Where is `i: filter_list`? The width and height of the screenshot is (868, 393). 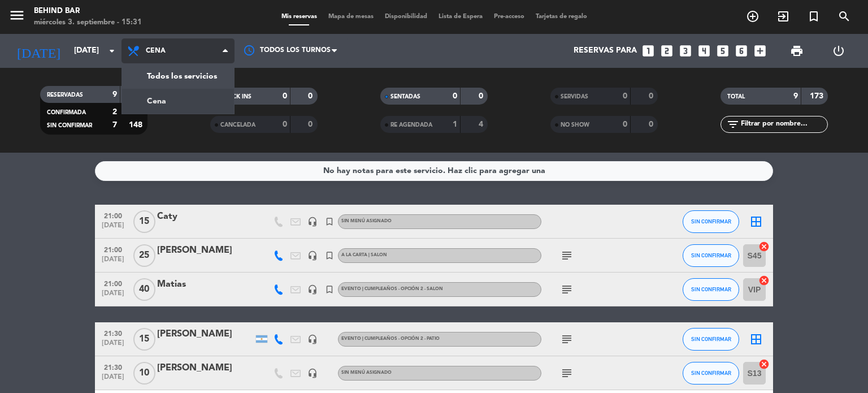 i: filter_list is located at coordinates (733, 124).